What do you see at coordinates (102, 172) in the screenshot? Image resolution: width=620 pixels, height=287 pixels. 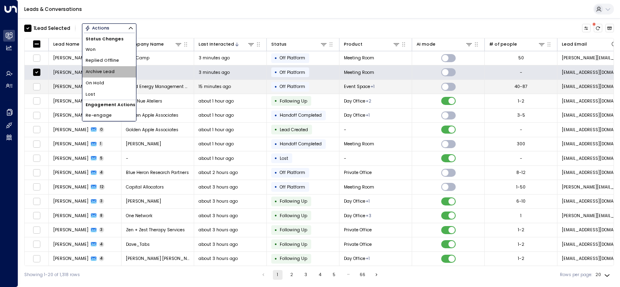 I see `span: 4` at bounding box center [102, 172].